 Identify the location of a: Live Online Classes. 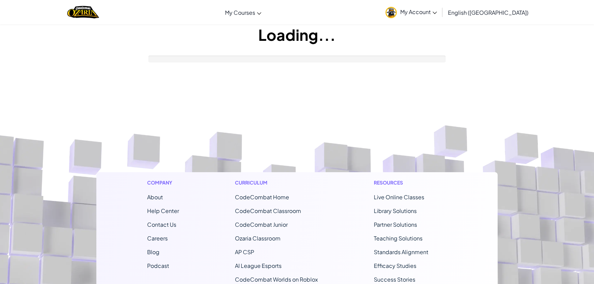
(399, 197).